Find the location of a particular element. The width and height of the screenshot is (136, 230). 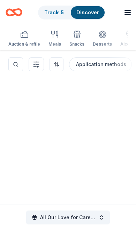

button: All Our Love for Caregivers Gala is located at coordinates (68, 218).